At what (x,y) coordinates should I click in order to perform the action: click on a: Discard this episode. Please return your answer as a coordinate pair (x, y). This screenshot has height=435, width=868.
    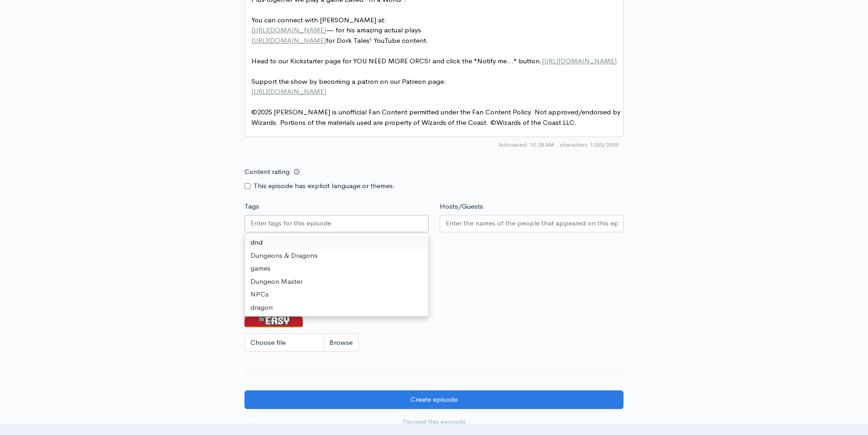
    Looking at the image, I should click on (434, 422).